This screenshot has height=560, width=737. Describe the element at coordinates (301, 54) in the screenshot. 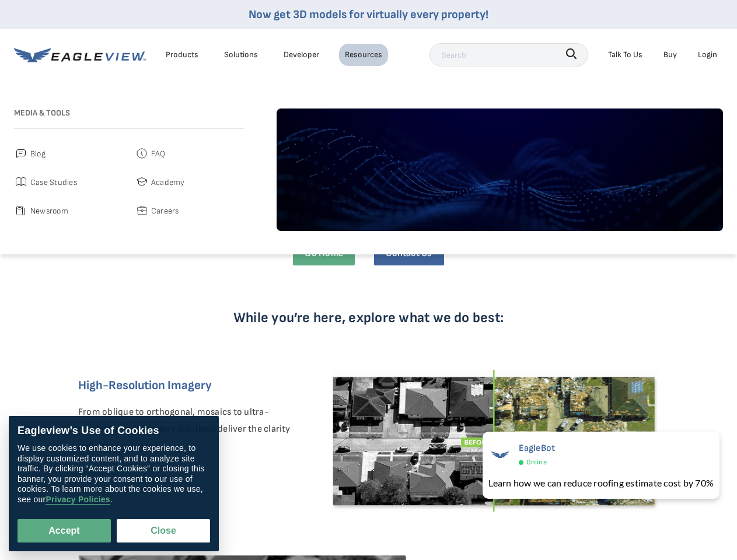

I see `a: Developer` at that location.